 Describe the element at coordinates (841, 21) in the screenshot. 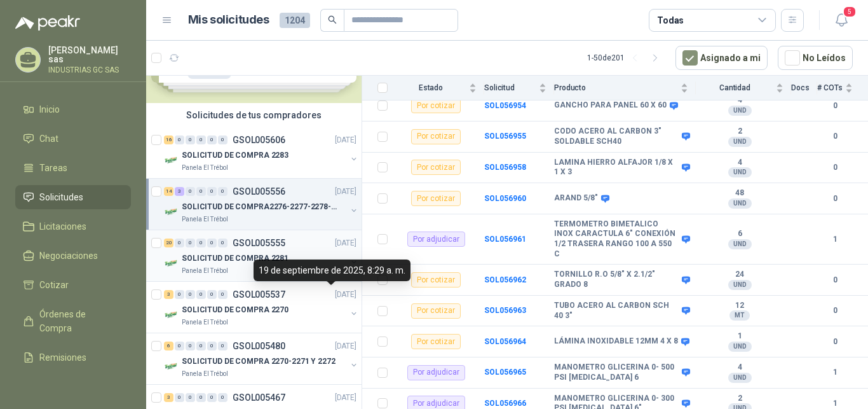

I see `button: 5` at that location.